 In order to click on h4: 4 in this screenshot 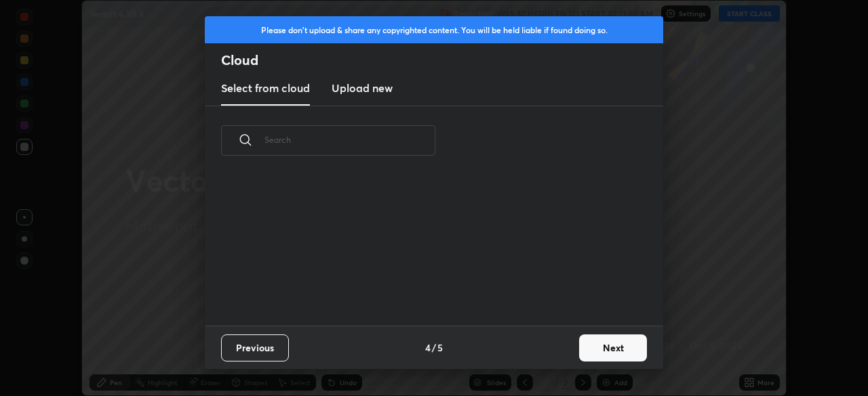, I will do `click(428, 347)`.